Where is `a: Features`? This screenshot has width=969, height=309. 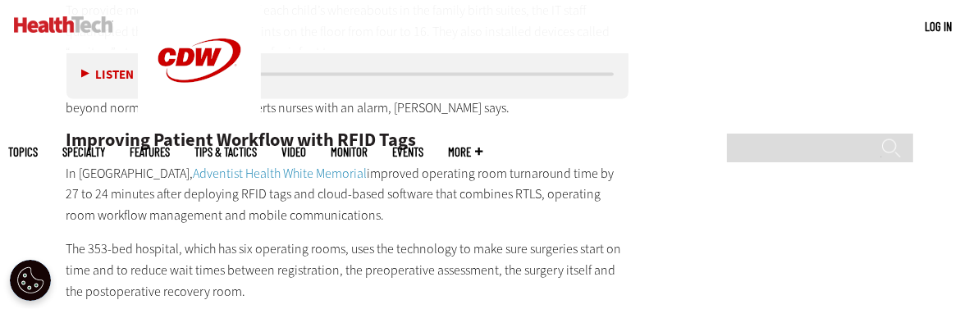 a: Features is located at coordinates (150, 152).